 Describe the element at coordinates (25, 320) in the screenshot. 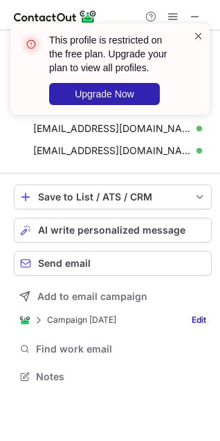

I see `img: ContactOut` at that location.